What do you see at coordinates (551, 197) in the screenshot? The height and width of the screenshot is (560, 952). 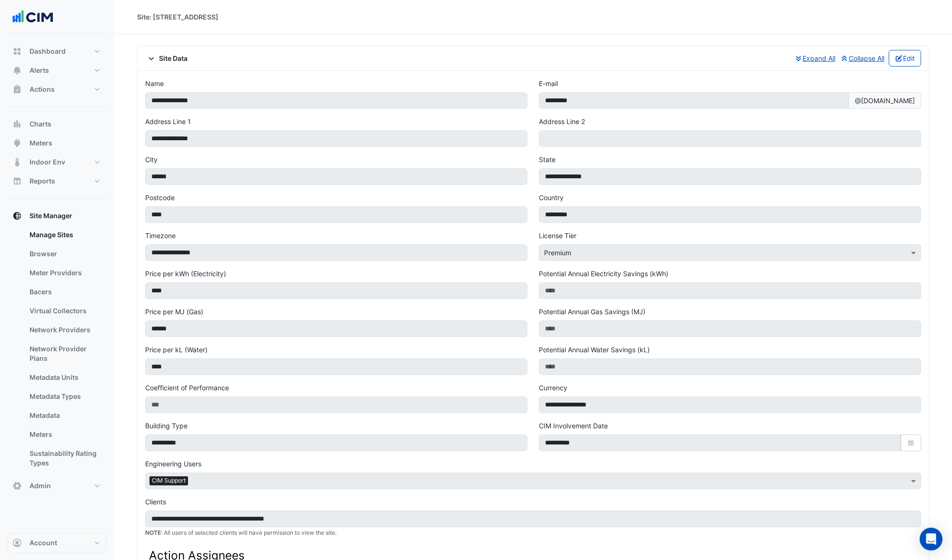 I see `label: Country` at bounding box center [551, 197].